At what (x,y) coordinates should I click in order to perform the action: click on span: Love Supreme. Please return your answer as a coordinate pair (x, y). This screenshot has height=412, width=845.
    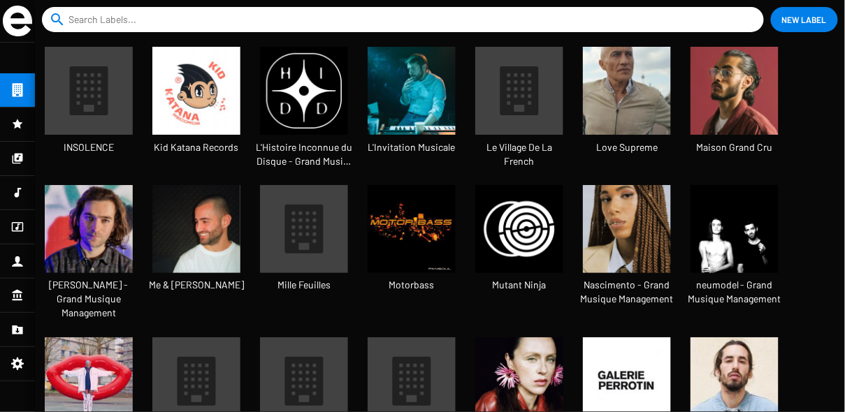
    Looking at the image, I should click on (627, 147).